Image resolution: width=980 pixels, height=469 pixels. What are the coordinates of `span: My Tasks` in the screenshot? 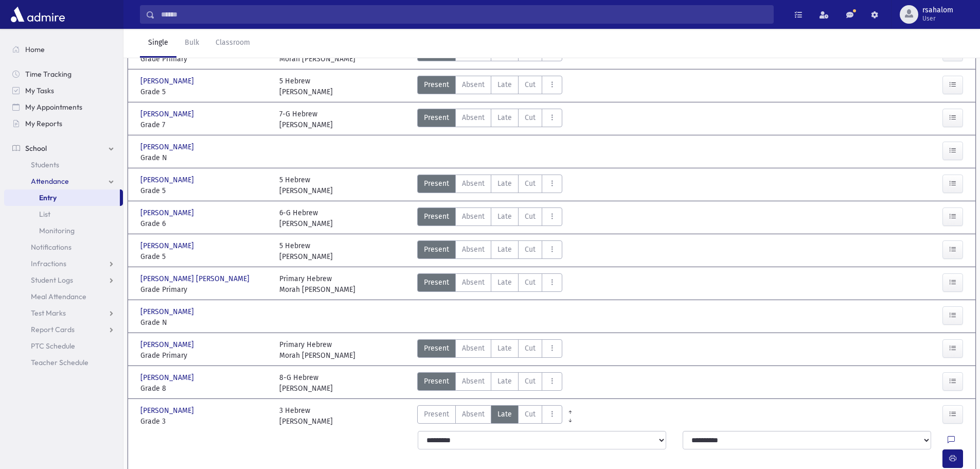 It's located at (39, 91).